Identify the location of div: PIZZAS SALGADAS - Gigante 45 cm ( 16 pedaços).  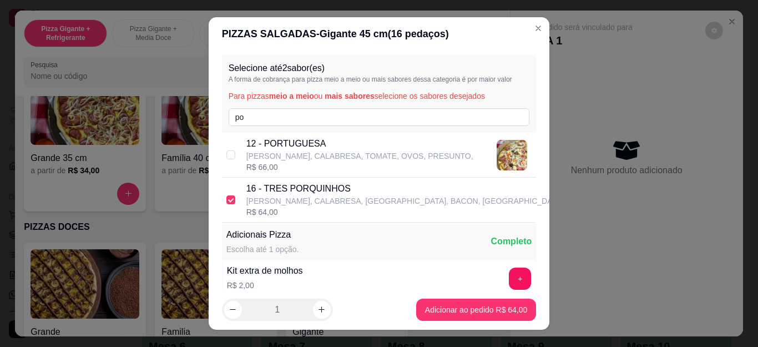
(379, 34).